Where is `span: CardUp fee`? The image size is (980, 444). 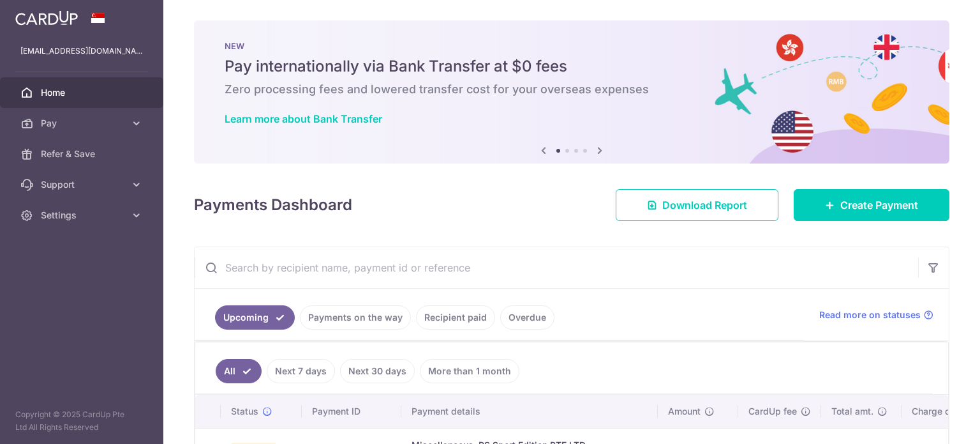 span: CardUp fee is located at coordinates (773, 411).